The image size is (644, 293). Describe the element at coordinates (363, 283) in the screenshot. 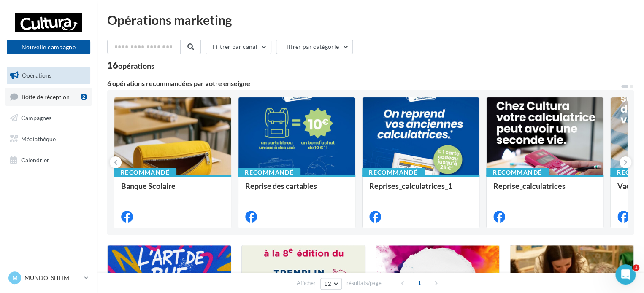

I see `span: résultats/page` at that location.